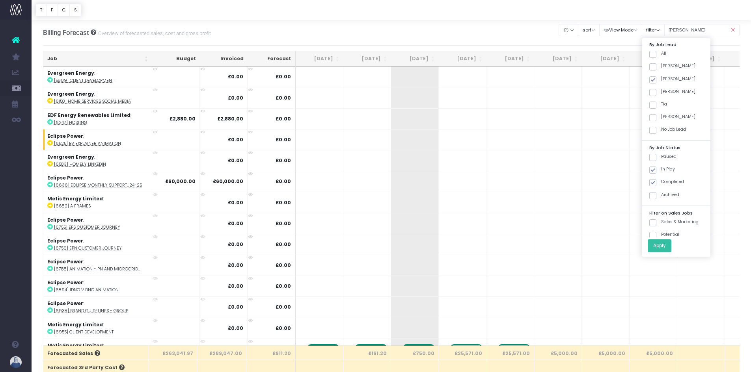 The height and width of the screenshot is (372, 751). What do you see at coordinates (91, 311) in the screenshot?
I see `abbr: [6938] Brand Guidelines - Group` at bounding box center [91, 311].